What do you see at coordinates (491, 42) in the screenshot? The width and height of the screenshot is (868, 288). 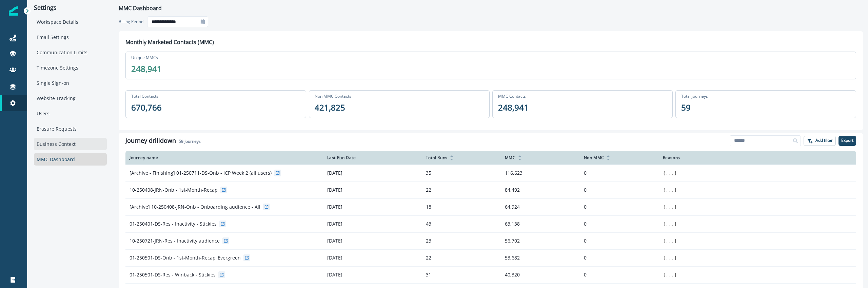 I see `p: Monthly Marketed Contacts (MMC)` at bounding box center [491, 42].